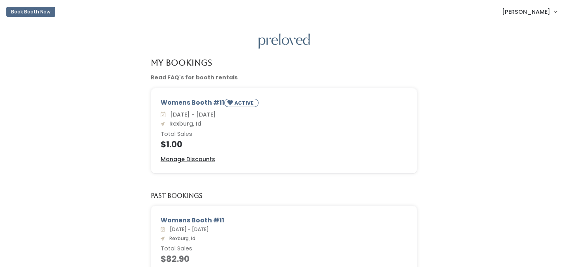 Image resolution: width=568 pixels, height=267 pixels. What do you see at coordinates (245, 103) in the screenshot?
I see `small: ACTIVE` at bounding box center [245, 103].